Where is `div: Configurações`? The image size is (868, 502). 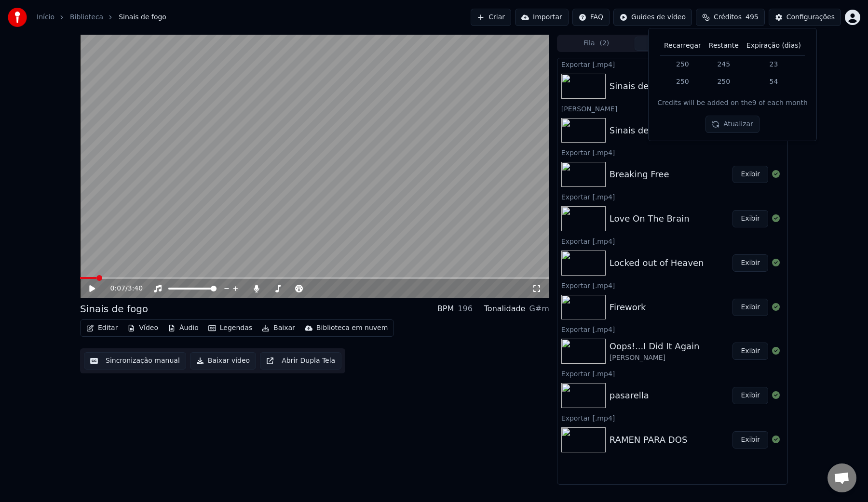 div: Configurações is located at coordinates (811, 17).